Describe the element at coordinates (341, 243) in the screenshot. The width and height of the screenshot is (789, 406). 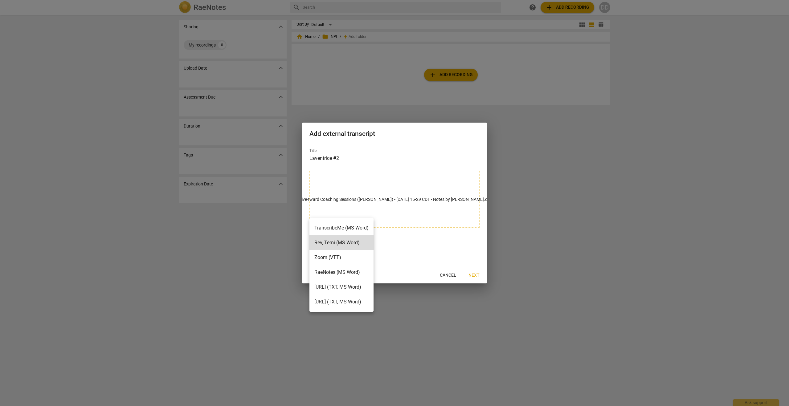
I see `li: Rev, Temi (MS Word)` at that location.